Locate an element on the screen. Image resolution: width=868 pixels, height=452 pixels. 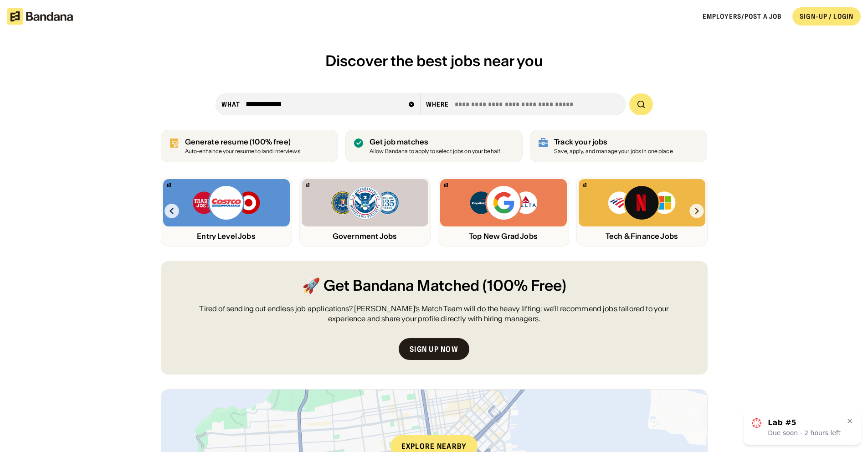
a: Bandana logoCapital One, Google, Delta logosTop New Grad Jobs is located at coordinates (504, 212).